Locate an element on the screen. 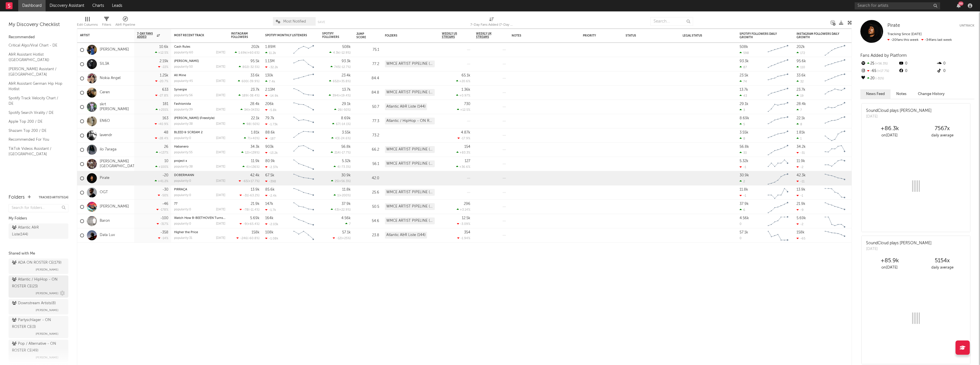 Image resolution: width=980 pixels, height=365 pixels. div: 172 is located at coordinates (800, 53).